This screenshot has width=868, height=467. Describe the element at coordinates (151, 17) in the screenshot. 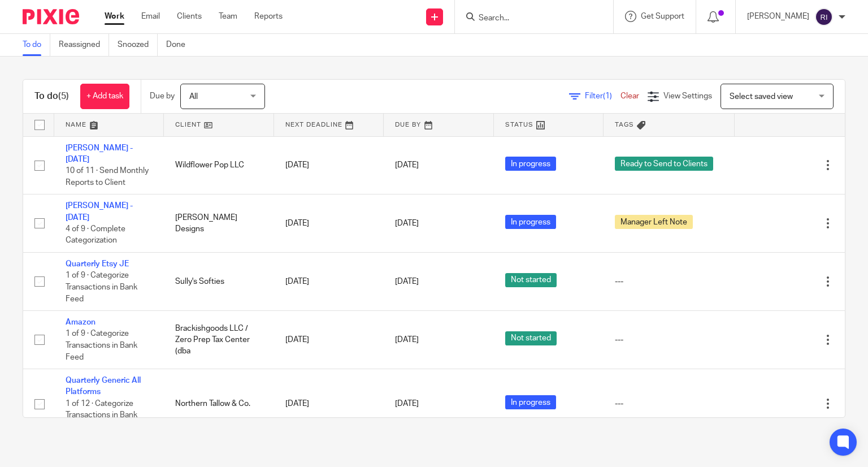

I see `a: Email` at that location.